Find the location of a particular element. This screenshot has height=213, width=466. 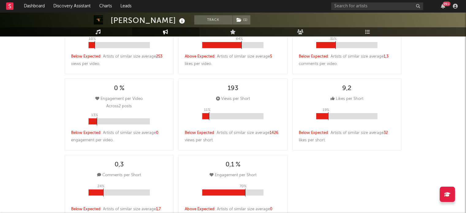

p: 24 % is located at coordinates (101, 186).